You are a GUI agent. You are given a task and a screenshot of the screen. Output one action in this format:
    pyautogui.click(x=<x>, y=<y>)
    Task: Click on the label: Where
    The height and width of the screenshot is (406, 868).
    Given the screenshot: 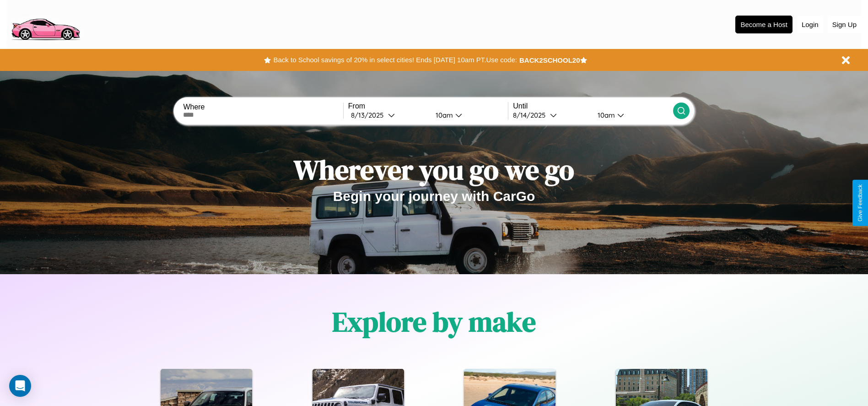 What is the action you would take?
    pyautogui.click(x=263, y=107)
    